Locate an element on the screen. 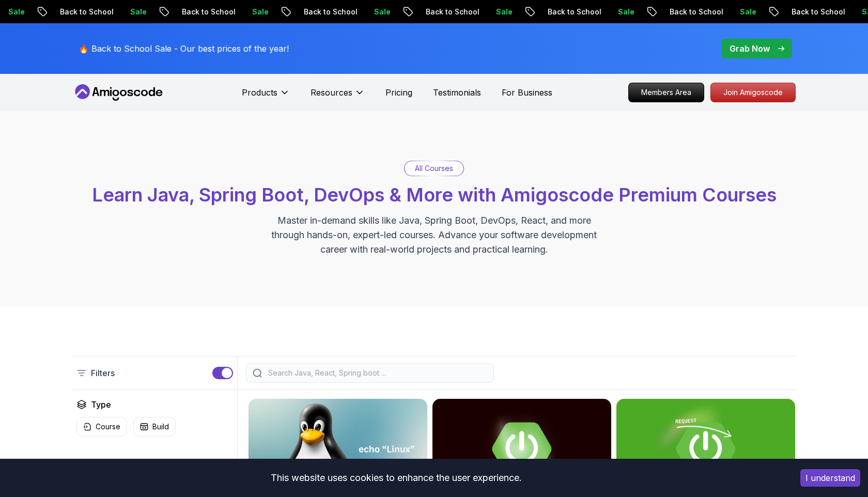 Image resolution: width=868 pixels, height=497 pixels. span: Learn Java, Spring Boot, DevOps & More with Amigoscode Premium Courses is located at coordinates (434, 195).